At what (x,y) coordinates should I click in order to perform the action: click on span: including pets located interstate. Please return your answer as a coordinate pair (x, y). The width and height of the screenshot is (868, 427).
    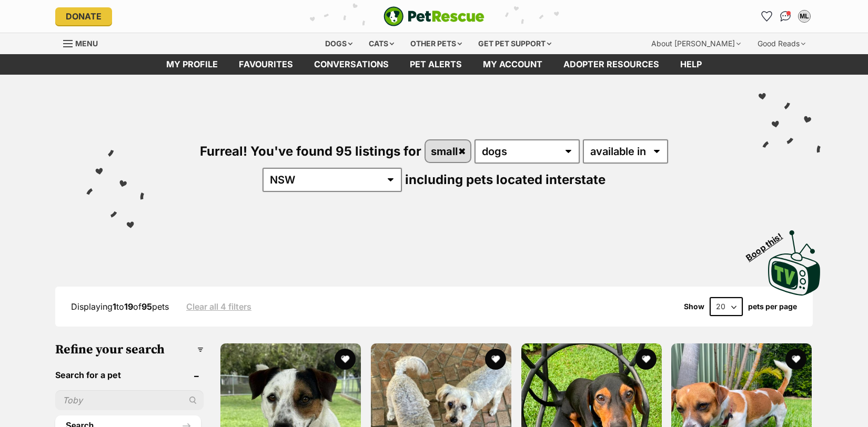
    Looking at the image, I should click on (505, 179).